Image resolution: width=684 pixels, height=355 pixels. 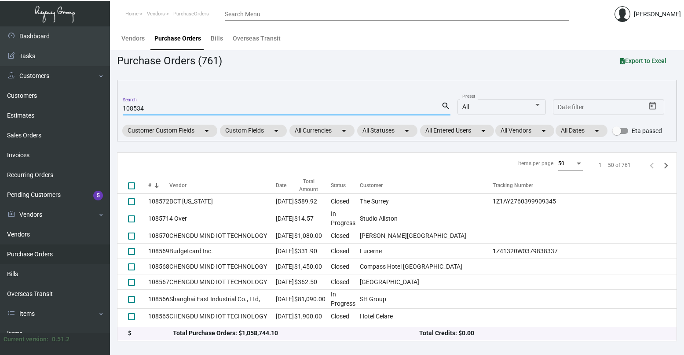 What do you see at coordinates (585, 251) in the screenshot?
I see `td: 1Z41320W0379838337` at bounding box center [585, 251].